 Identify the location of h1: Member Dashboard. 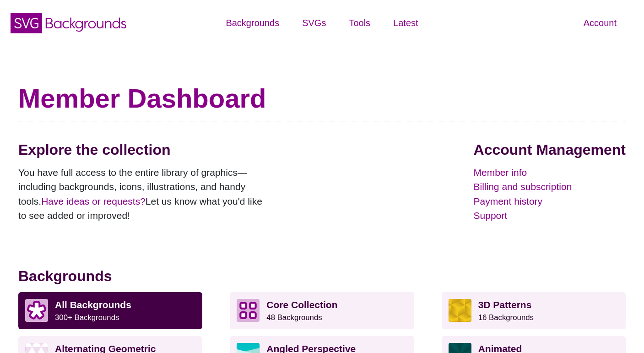
(322, 99).